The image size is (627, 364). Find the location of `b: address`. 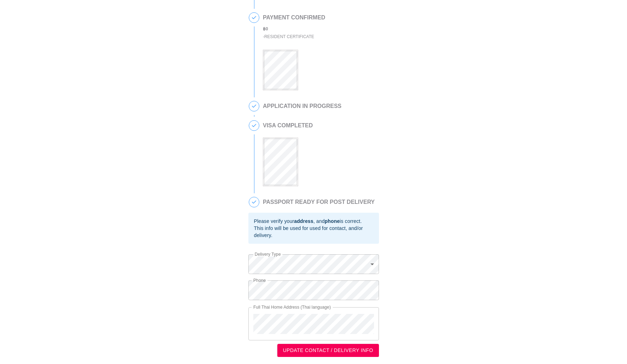

b: address is located at coordinates (303, 221).